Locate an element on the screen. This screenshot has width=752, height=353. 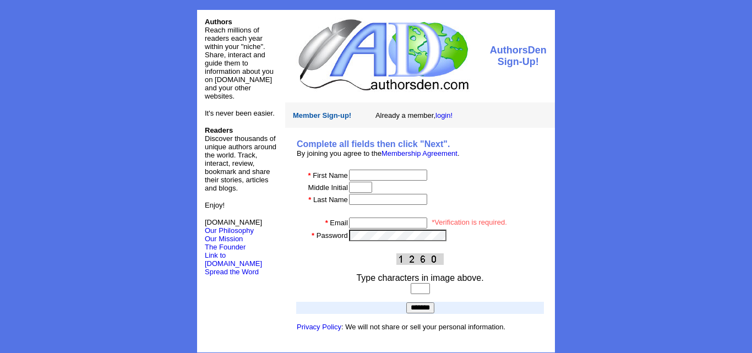
font: AuthorsDen Sign-Up! is located at coordinates (518, 56).